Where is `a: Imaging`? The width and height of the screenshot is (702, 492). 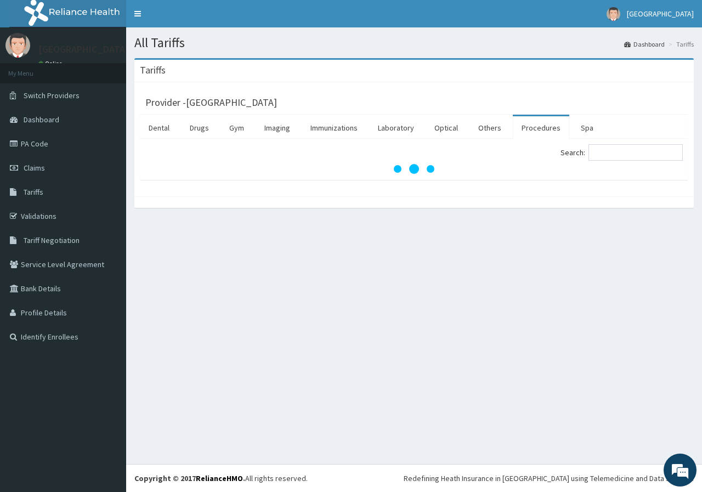 a: Imaging is located at coordinates (277, 128).